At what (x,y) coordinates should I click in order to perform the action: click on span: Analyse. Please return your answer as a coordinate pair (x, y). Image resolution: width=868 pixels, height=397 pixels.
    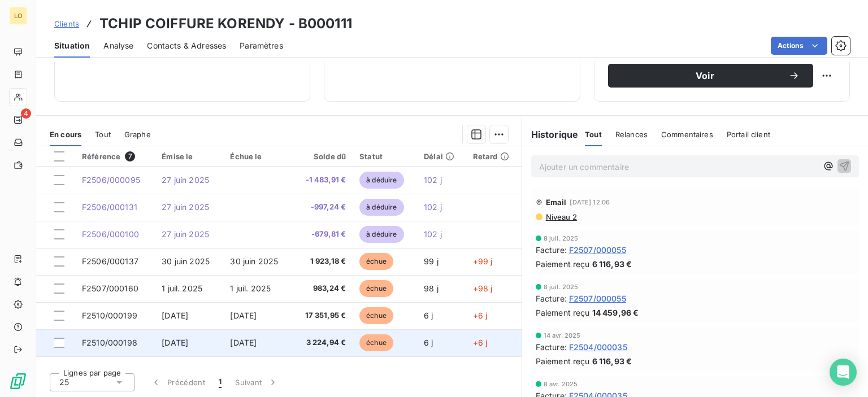
    Looking at the image, I should click on (118, 46).